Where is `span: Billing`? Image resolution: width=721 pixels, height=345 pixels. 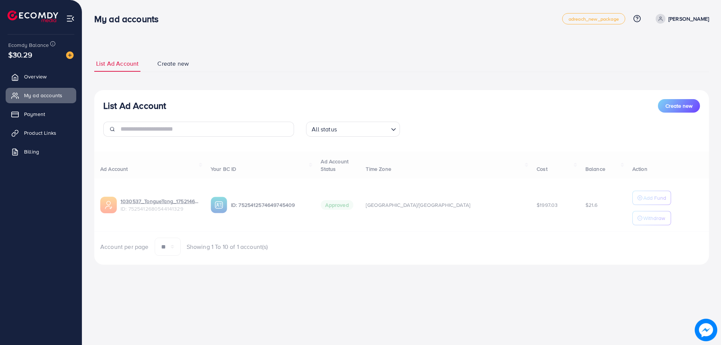 span: Billing is located at coordinates (32, 152).